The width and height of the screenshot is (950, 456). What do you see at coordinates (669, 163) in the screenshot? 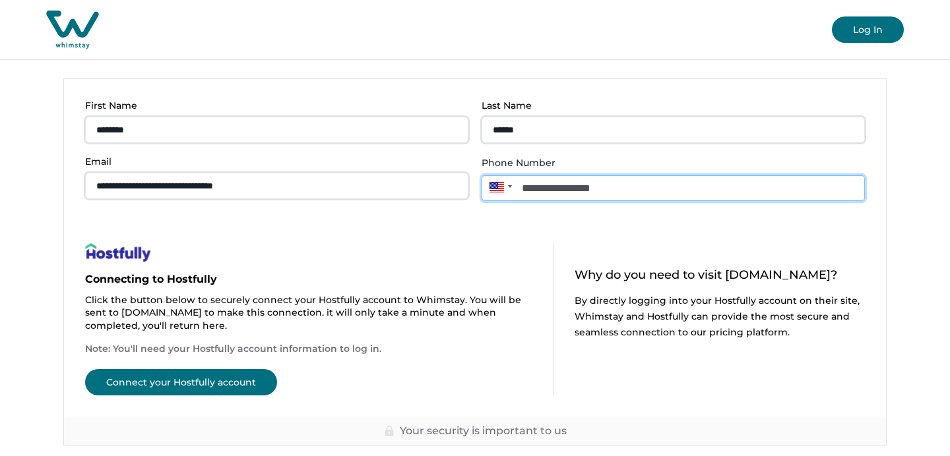
I see `label: Phone Number` at bounding box center [669, 163].